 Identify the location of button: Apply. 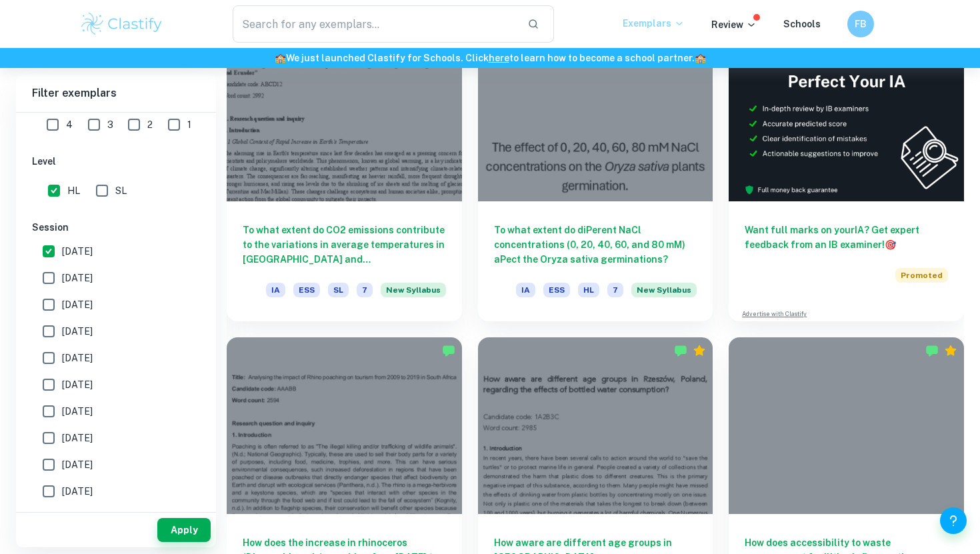
(184, 530).